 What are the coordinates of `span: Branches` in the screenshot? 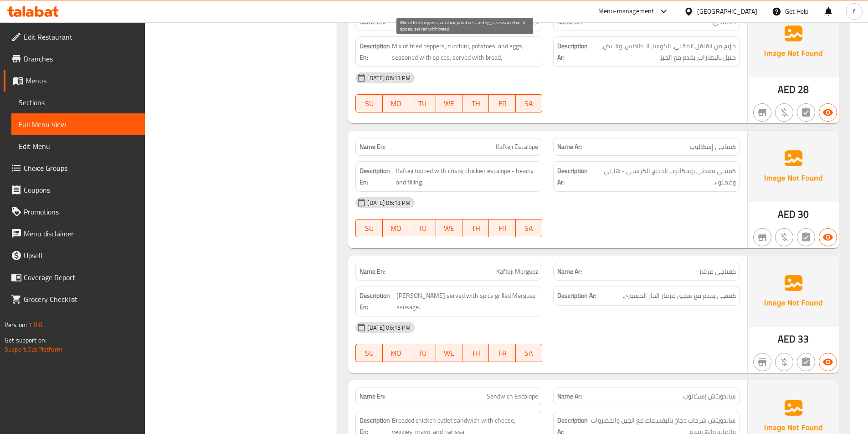 It's located at (80, 59).